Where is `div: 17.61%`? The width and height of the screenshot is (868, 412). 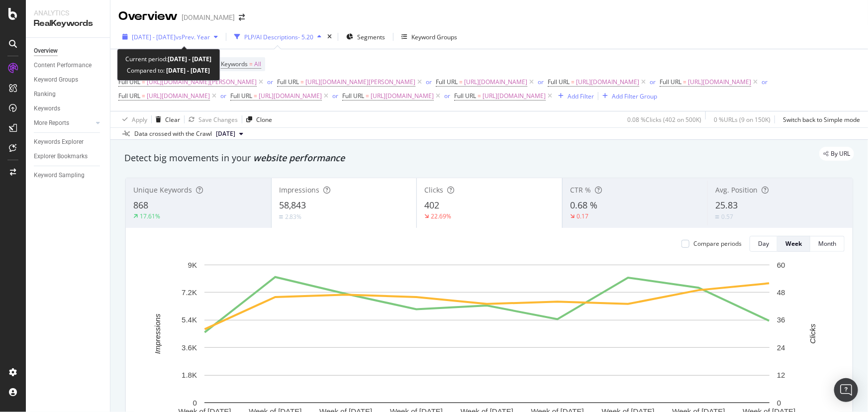 div: 17.61% is located at coordinates (150, 216).